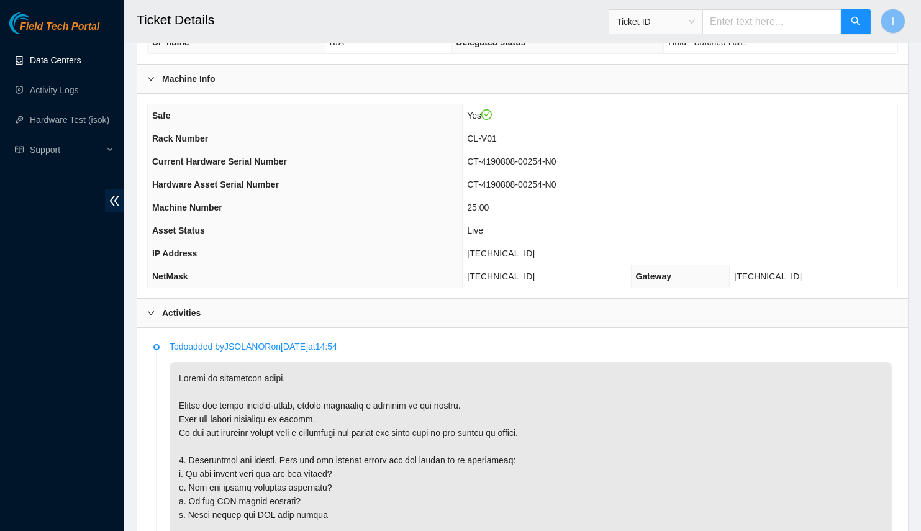 The width and height of the screenshot is (921, 531). What do you see at coordinates (856, 22) in the screenshot?
I see `span: search` at bounding box center [856, 22].